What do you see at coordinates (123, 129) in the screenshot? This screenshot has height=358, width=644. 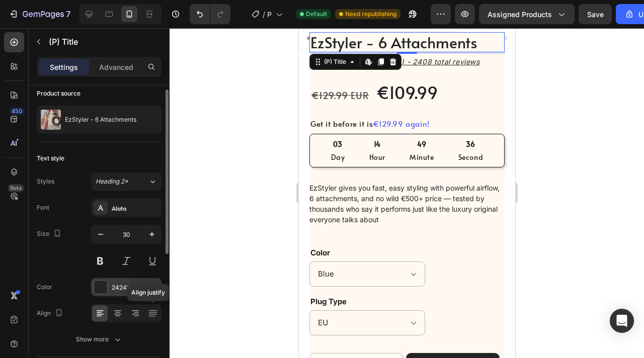 I see `p: Minute` at bounding box center [123, 129].